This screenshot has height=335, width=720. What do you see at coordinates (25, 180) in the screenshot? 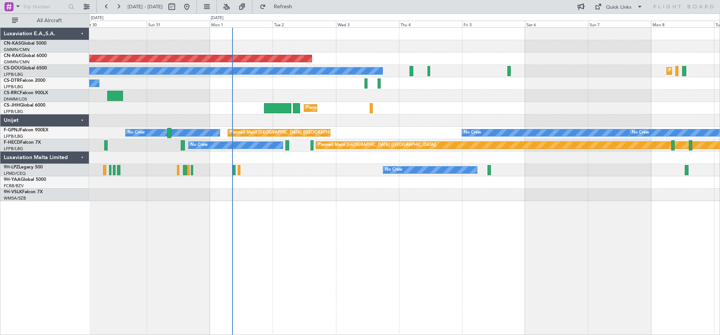
I see `a: 9H-YAAGlobal 5000` at bounding box center [25, 180].